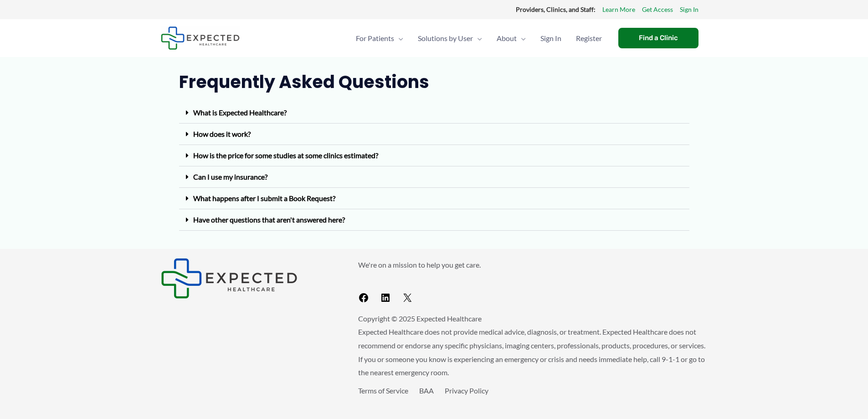 Image resolution: width=868 pixels, height=419 pixels. Describe the element at coordinates (379, 39) in the screenshot. I see `a: For PatientsMenu Toggle` at that location.